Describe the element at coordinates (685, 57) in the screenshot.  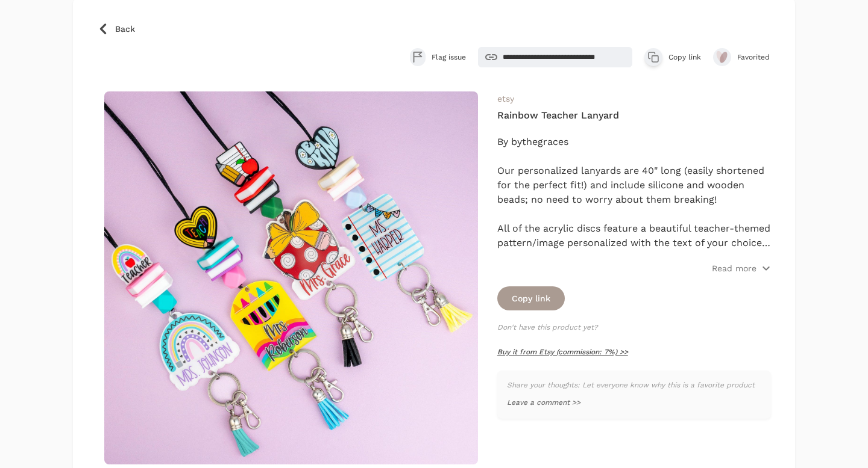
I see `span: Copy link` at that location.